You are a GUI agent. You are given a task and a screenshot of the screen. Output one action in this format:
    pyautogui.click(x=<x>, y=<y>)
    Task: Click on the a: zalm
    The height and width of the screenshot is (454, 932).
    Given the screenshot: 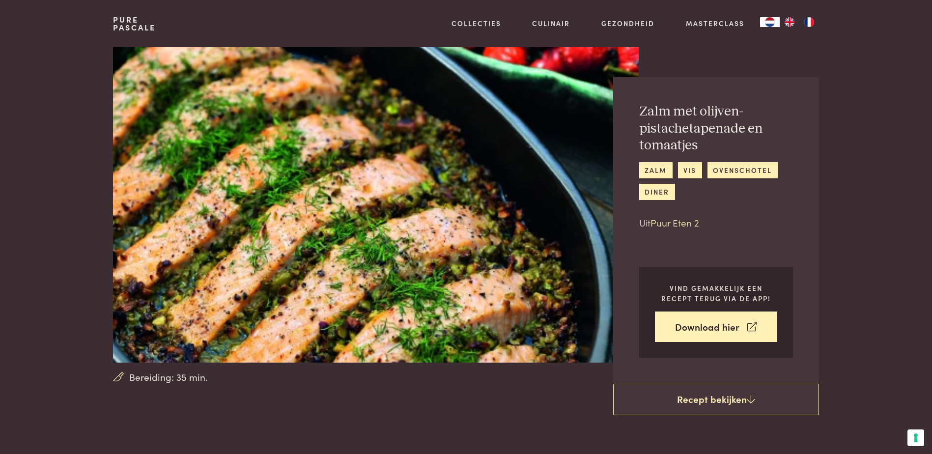 What is the action you would take?
    pyautogui.click(x=656, y=170)
    